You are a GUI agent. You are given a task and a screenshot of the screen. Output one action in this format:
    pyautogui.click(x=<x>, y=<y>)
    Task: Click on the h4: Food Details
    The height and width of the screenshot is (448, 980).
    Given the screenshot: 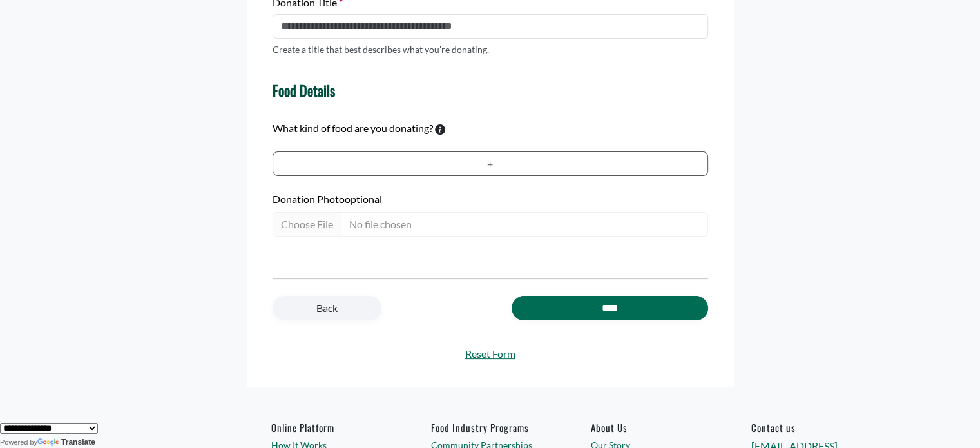 What is the action you would take?
    pyautogui.click(x=304, y=90)
    